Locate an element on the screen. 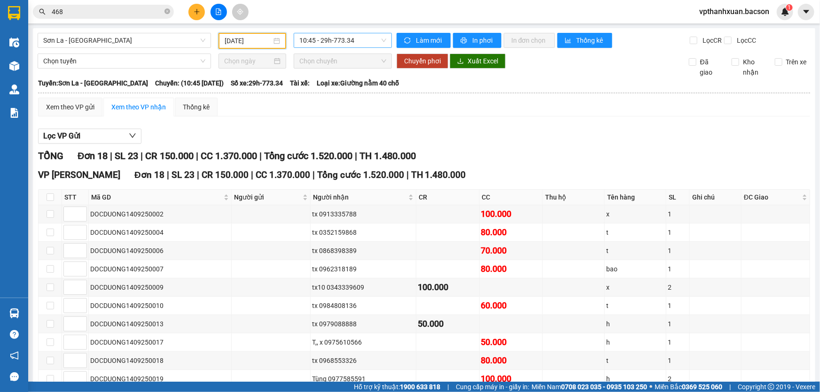 This screenshot has width=820, height=392. button: In đơn chọn is located at coordinates (529, 40).